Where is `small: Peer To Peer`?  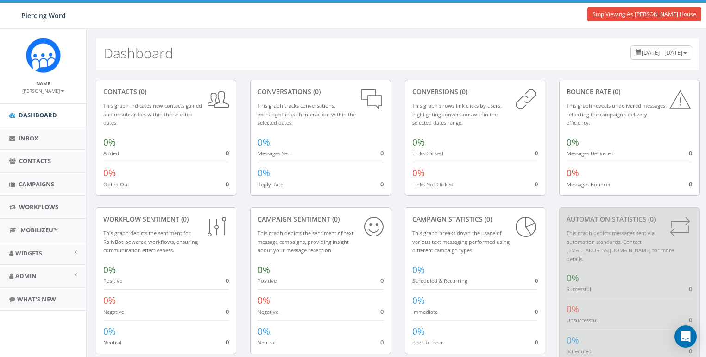 small: Peer To Peer is located at coordinates (428, 342).